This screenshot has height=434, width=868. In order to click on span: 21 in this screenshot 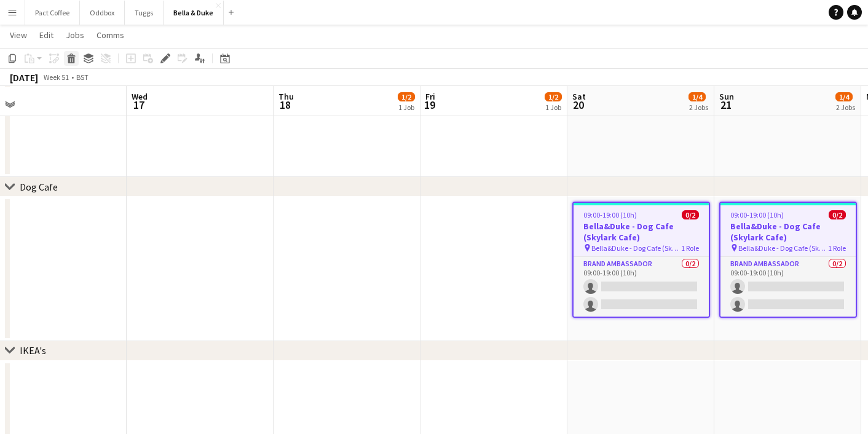, I will do `click(726, 104)`.